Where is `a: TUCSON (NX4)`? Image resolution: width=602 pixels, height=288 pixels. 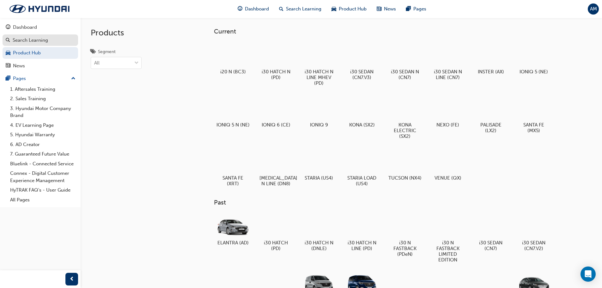
a: TUCSON (NX4) is located at coordinates (405, 165).